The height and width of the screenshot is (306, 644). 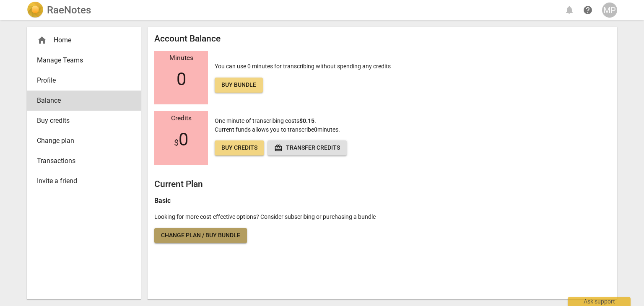 What do you see at coordinates (266, 121) in the screenshot?
I see `span: One minute of transcribing costs .` at bounding box center [266, 121].